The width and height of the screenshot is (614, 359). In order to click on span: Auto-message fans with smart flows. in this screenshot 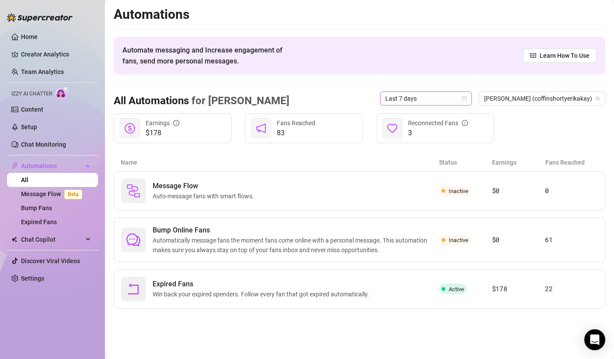, I will do `click(205, 196)`.